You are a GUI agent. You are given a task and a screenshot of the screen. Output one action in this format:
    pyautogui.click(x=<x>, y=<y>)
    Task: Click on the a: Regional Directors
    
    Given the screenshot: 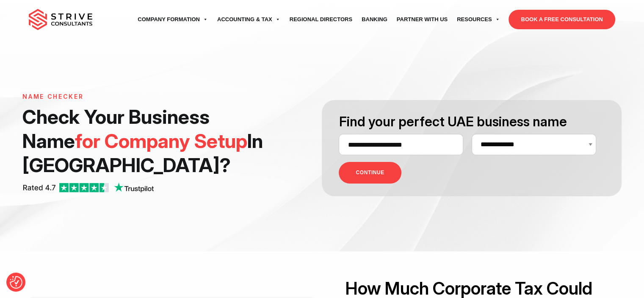 What is the action you would take?
    pyautogui.click(x=321, y=19)
    